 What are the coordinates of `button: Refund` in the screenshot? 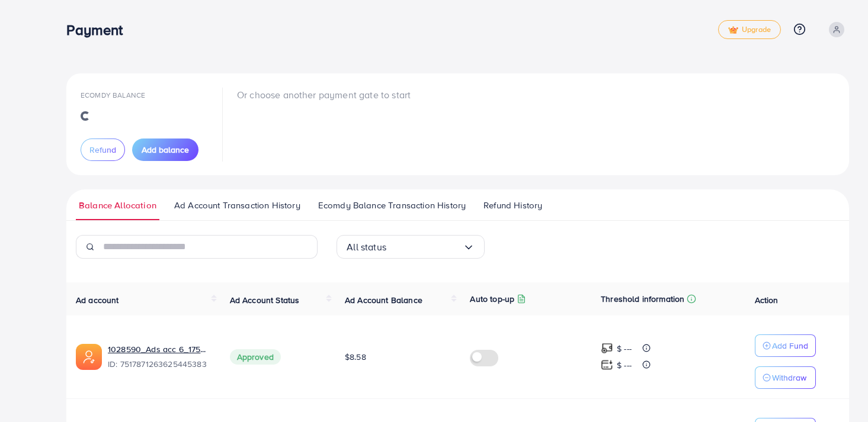 It's located at (103, 150).